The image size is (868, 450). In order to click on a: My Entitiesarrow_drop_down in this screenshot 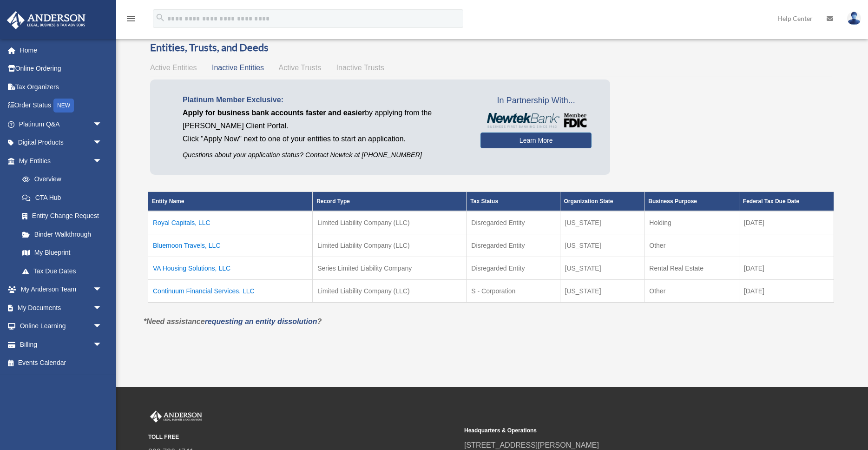, I will do `click(59, 161)`.